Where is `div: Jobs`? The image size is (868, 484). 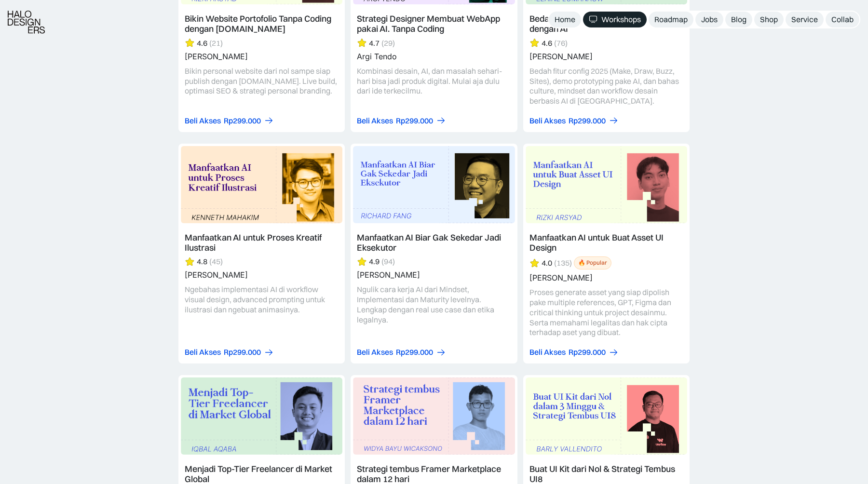
div: Jobs is located at coordinates (709, 20).